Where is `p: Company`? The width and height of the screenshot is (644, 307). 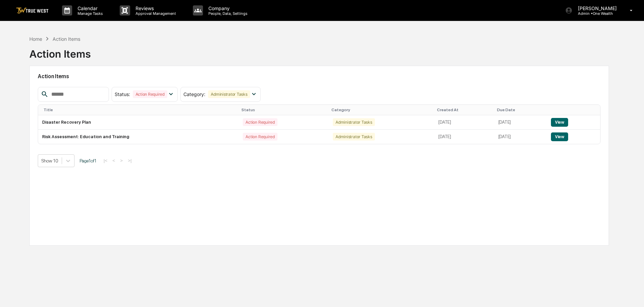 p: Company is located at coordinates (227, 8).